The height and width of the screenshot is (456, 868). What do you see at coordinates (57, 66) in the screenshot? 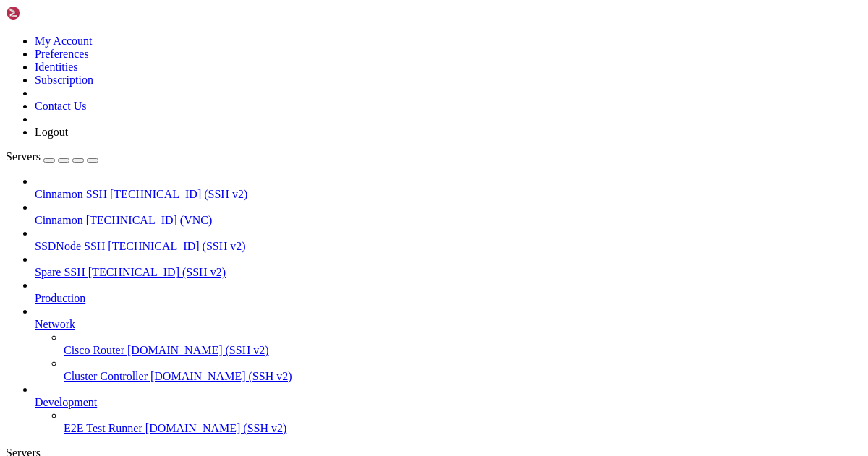
I see `a: Identities` at bounding box center [57, 66].